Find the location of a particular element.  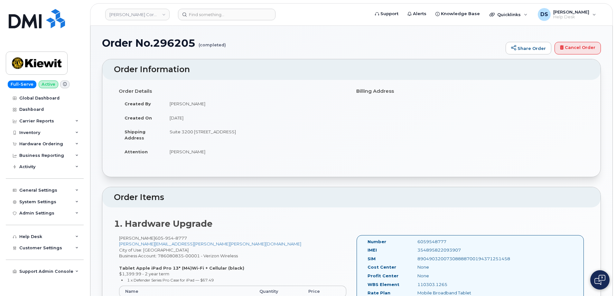

strong: Shipping Address is located at coordinates (135, 135).